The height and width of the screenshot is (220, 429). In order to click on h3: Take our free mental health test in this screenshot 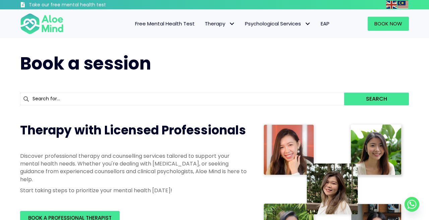, I will do `click(85, 5)`.